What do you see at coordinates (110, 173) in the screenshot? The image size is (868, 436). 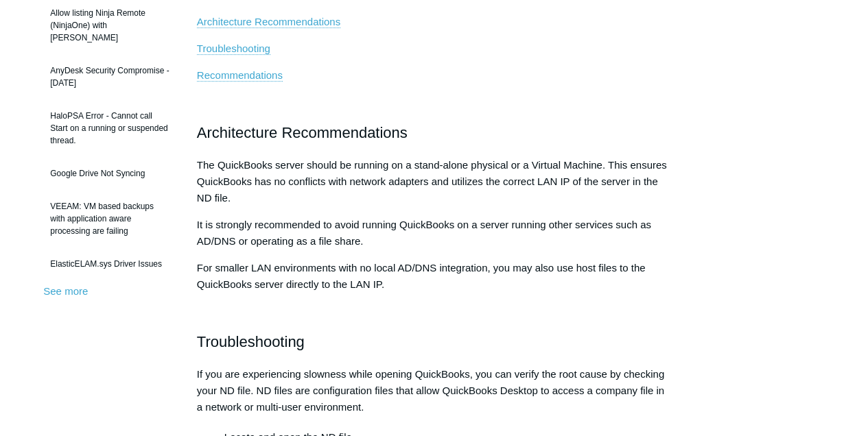 I see `a: Google Drive Not Syncing` at bounding box center [110, 173].